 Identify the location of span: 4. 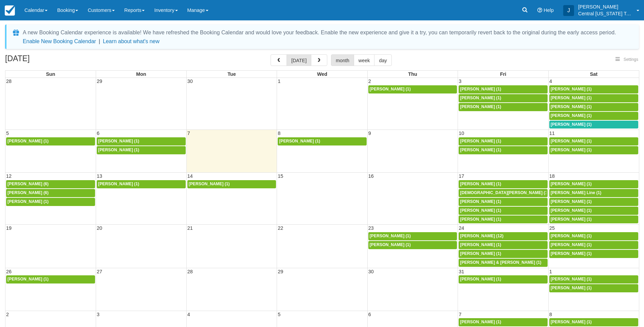
(188, 314).